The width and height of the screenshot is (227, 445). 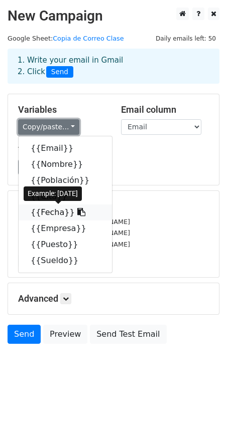 I want to click on a: {{Empresa}}, so click(x=65, y=229).